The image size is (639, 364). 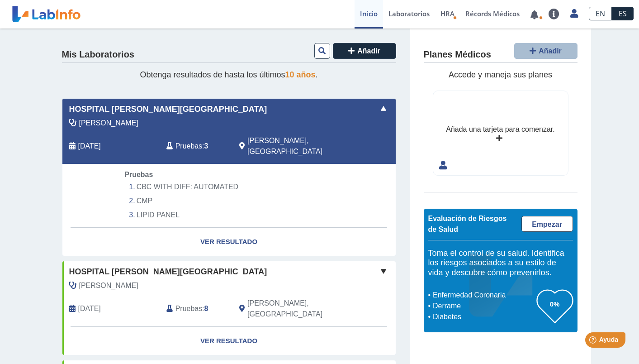 What do you see at coordinates (623, 13) in the screenshot?
I see `a: ES` at bounding box center [623, 13].